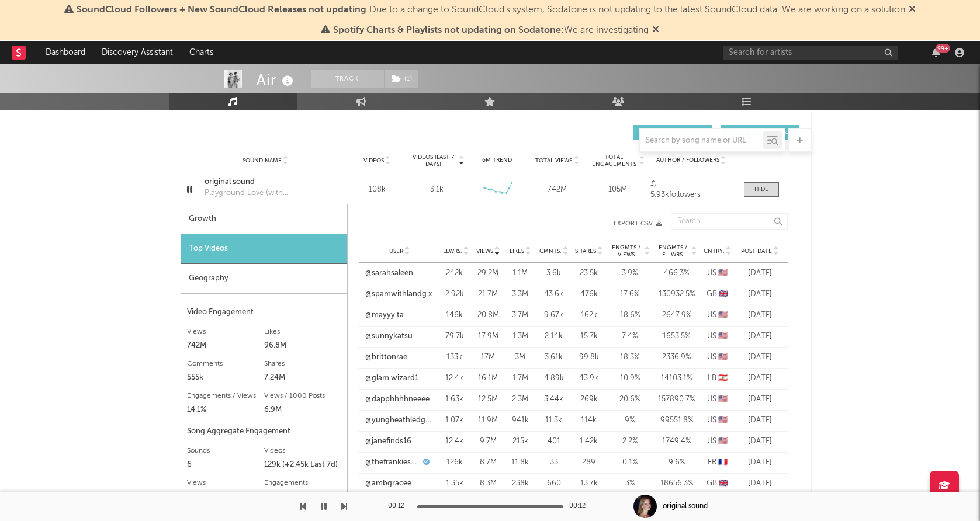  Describe the element at coordinates (303, 378) in the screenshot. I see `div: 7.24M` at that location.